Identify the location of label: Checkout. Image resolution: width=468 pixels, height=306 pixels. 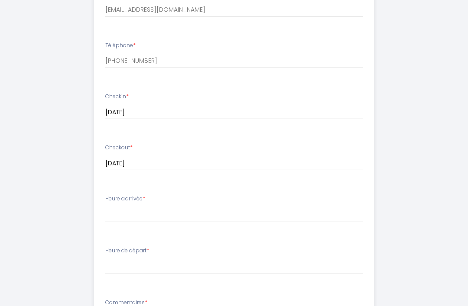
(119, 148).